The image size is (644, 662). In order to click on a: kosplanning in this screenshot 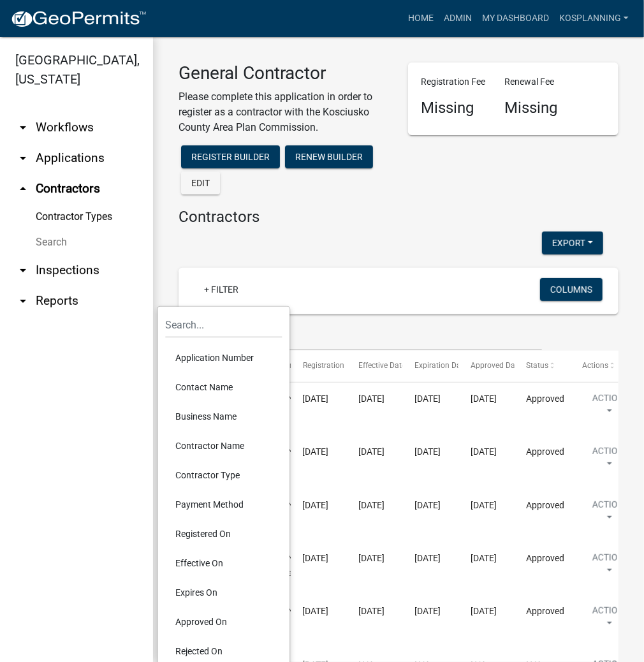, I will do `click(594, 19)`.